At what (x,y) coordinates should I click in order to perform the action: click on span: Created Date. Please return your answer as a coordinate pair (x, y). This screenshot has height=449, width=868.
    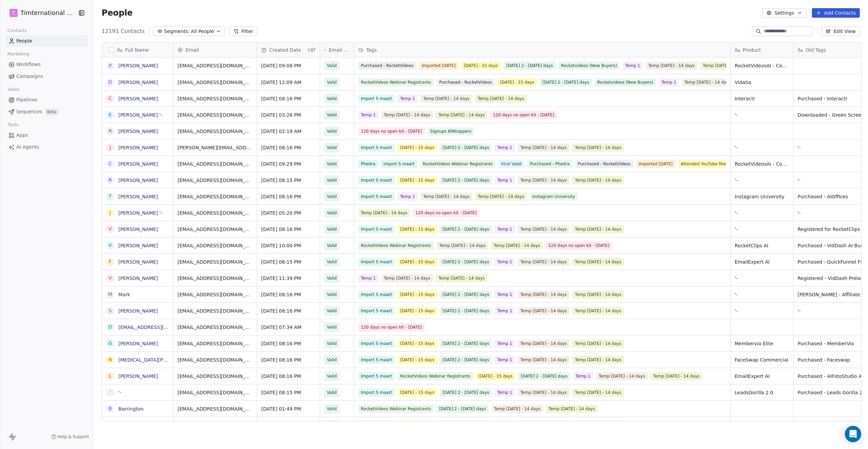
    Looking at the image, I should click on (285, 50).